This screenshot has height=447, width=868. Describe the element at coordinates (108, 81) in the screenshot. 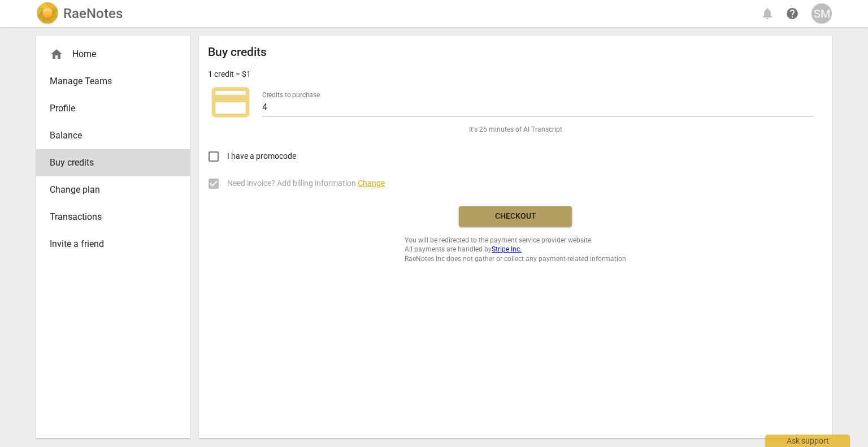

I see `span: Manage Teams` at that location.